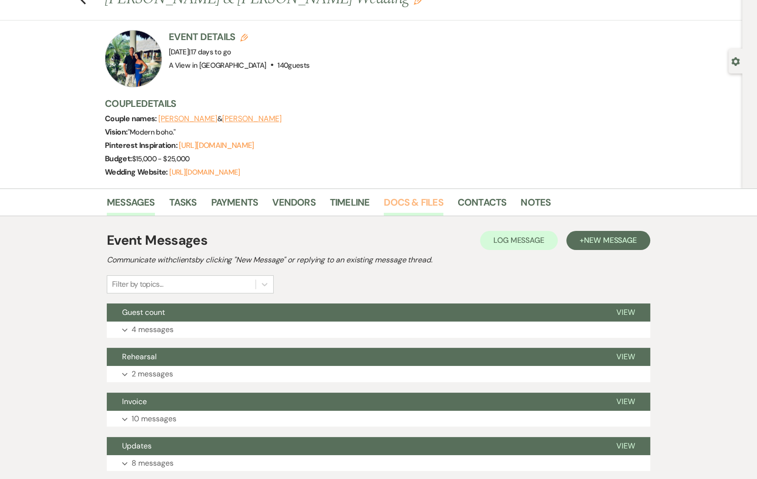 The image size is (757, 479). Describe the element at coordinates (131, 205) in the screenshot. I see `a: Messages` at that location.